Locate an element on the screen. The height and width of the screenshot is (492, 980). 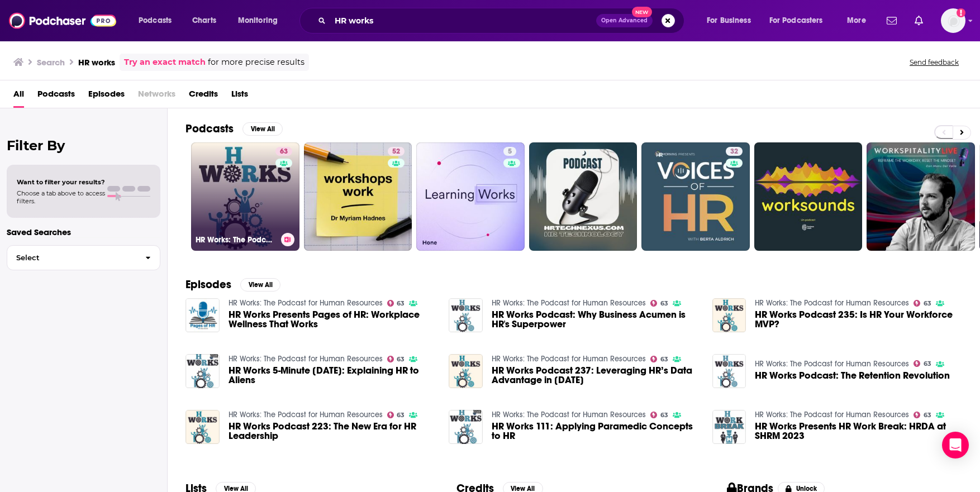
img: HR Works 111: Applying Paramedic Concepts to HR is located at coordinates (465, 426).